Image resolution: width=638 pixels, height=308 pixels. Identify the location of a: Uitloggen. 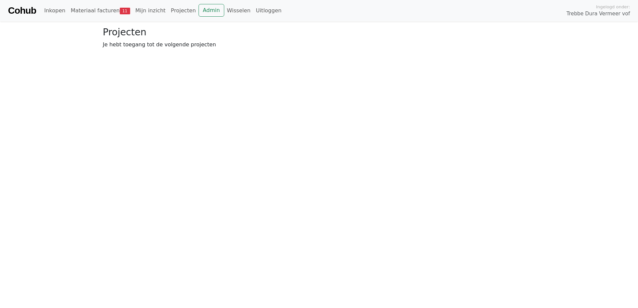
(269, 11).